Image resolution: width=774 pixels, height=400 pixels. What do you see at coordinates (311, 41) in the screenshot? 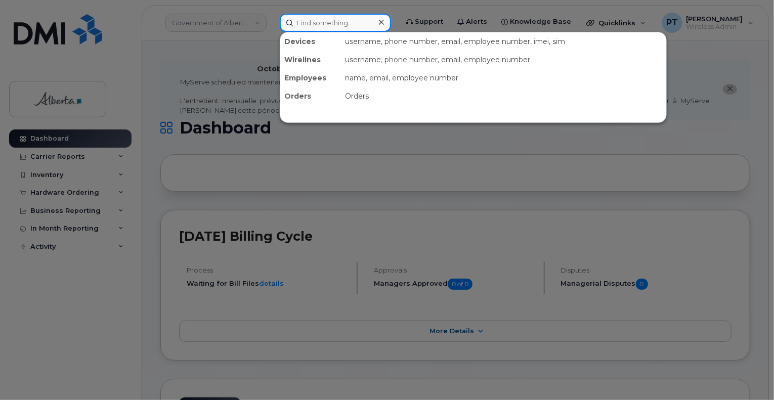
I see `div: Devices` at bounding box center [311, 41].